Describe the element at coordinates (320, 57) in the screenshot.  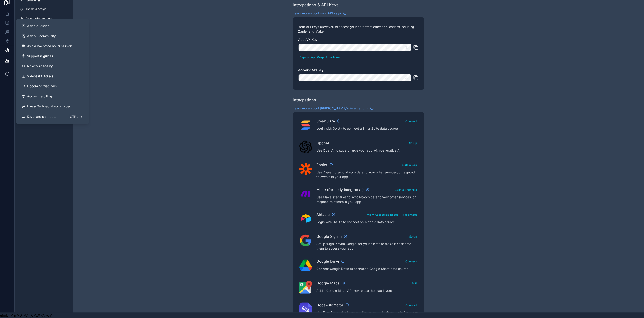
I see `a: Explore App GraphQL schema` at that location.